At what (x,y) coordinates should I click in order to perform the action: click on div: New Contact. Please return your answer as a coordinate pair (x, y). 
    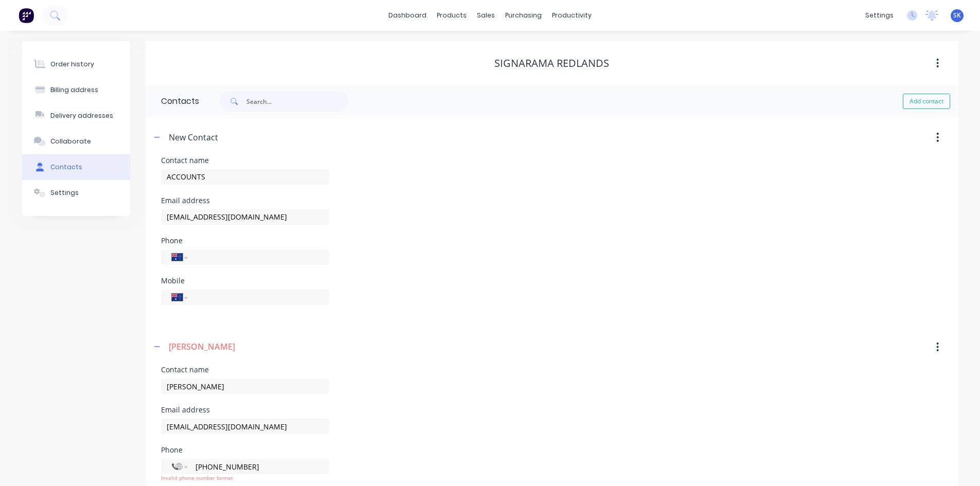
    Looking at the image, I should click on (193, 137).